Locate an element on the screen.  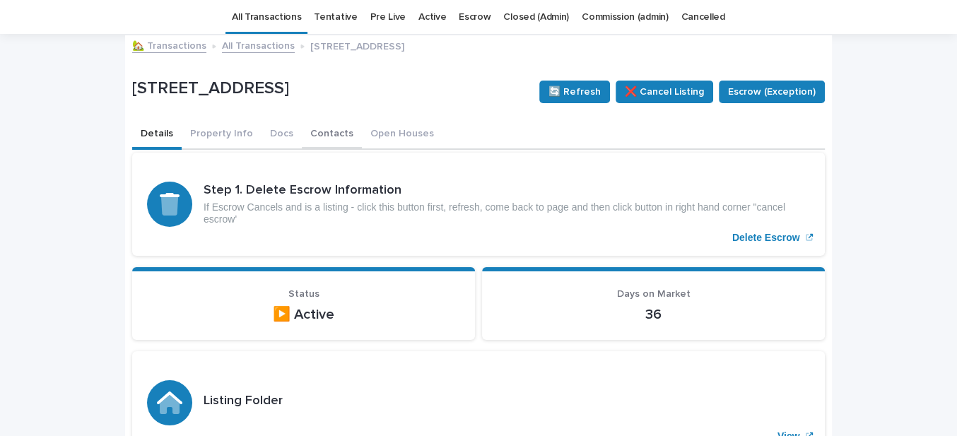
a: Active is located at coordinates (432, 17).